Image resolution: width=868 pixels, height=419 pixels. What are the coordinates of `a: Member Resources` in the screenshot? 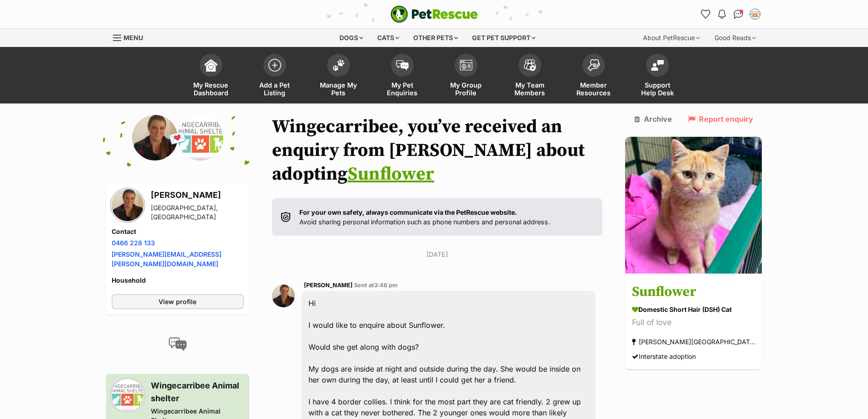 It's located at (594, 76).